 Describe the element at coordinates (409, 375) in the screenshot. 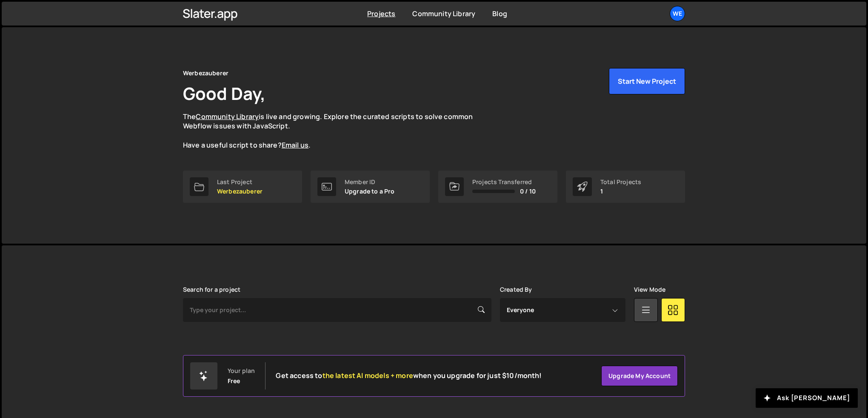

I see `h2: Get access to when you upgrade for just $10/month!` at that location.